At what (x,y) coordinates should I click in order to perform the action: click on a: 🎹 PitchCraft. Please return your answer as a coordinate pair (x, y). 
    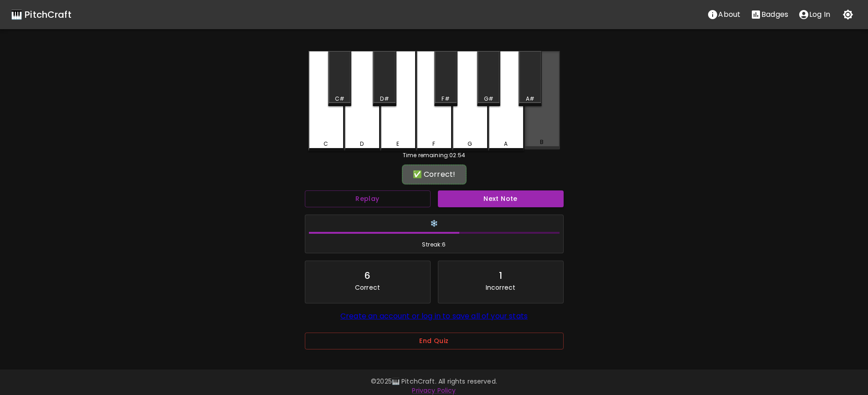
    Looking at the image, I should click on (41, 15).